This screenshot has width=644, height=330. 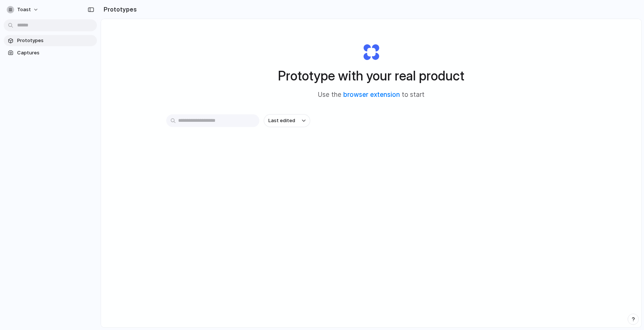 I want to click on span: Captures, so click(x=56, y=53).